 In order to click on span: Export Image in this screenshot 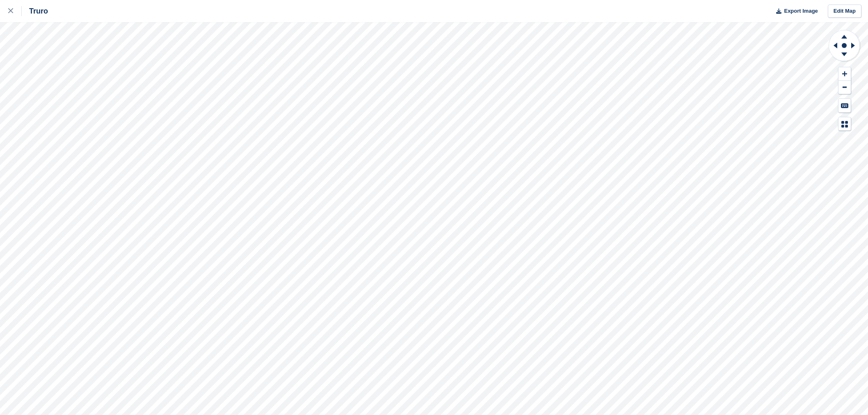, I will do `click(801, 11)`.